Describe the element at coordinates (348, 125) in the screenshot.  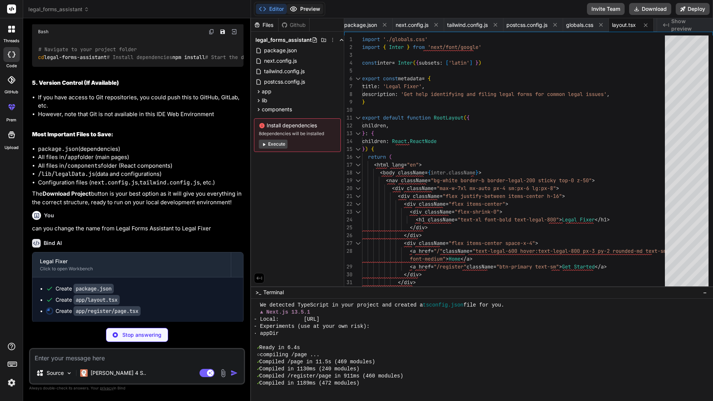
I see `div: 12` at that location.